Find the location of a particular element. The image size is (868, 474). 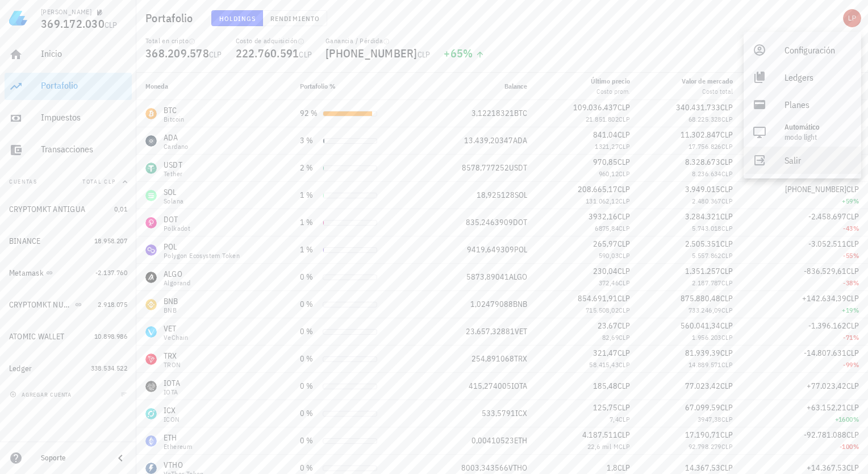

span: ALGO is located at coordinates (518, 277).